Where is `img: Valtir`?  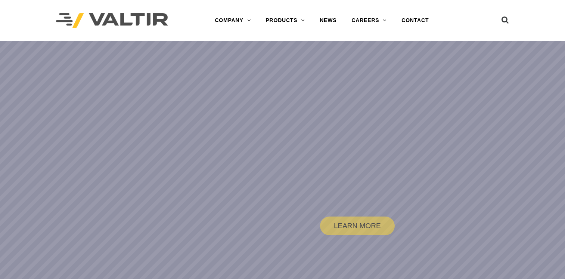 img: Valtir is located at coordinates (112, 21).